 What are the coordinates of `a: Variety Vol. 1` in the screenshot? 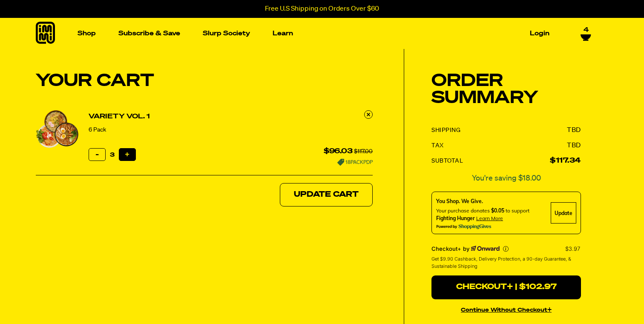 It's located at (119, 117).